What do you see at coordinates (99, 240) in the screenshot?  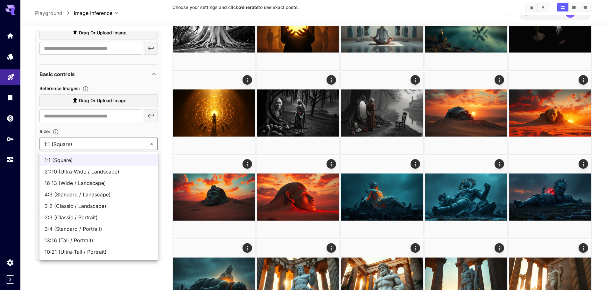 I see `span: 13:16 (Tall / Portrait)` at bounding box center [99, 240].